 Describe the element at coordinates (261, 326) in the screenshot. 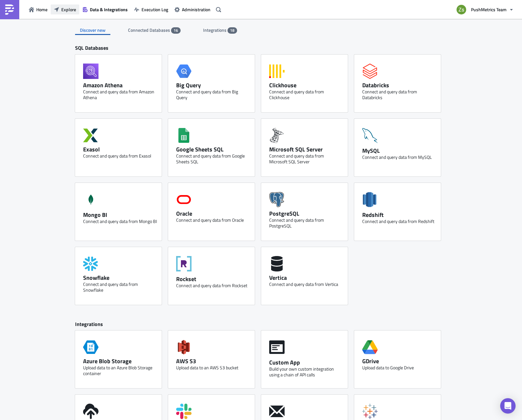

I see `div: Integrations` at that location.